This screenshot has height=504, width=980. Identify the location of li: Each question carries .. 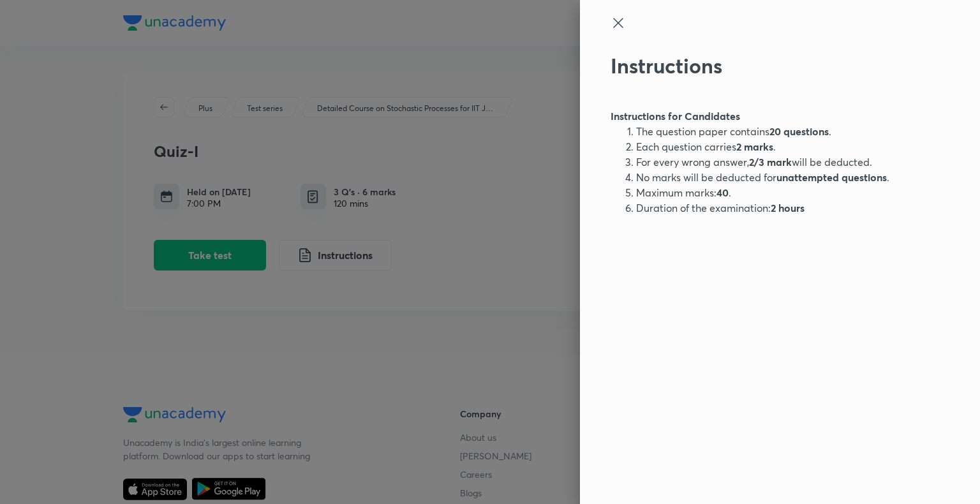
(771, 147).